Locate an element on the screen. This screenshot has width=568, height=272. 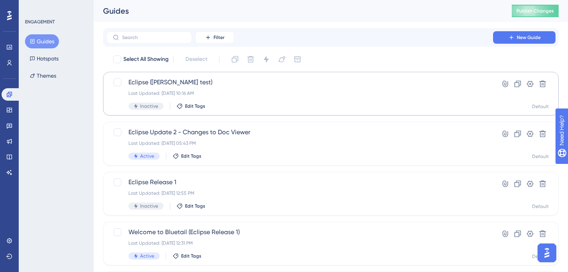
button: Themes is located at coordinates (43, 76).